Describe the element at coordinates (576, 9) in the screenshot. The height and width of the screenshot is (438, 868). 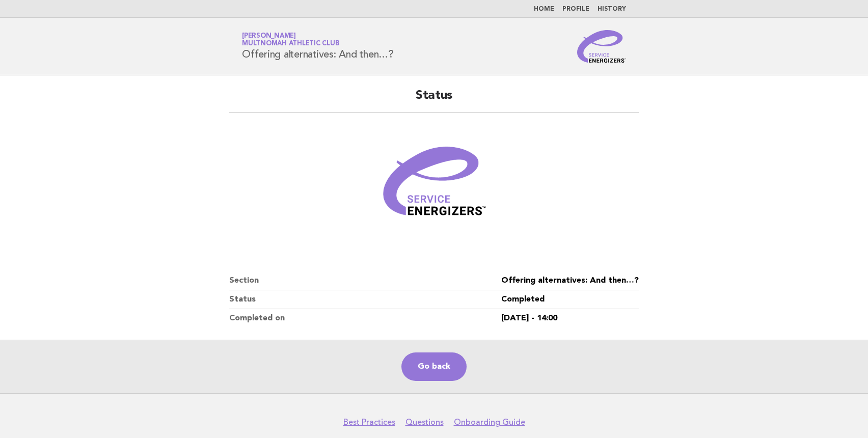
I see `a: Profile` at that location.